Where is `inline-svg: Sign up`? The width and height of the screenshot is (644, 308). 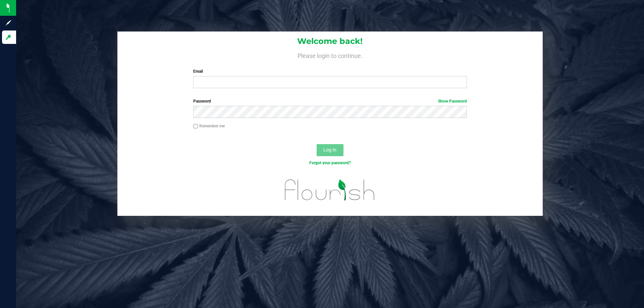
inline-svg: Sign up is located at coordinates (9, 23).